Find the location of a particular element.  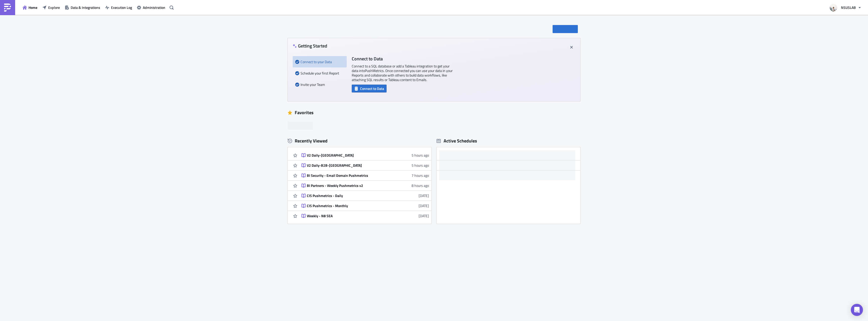

time: 2025-09-24T13:51:01Z is located at coordinates (421, 175).